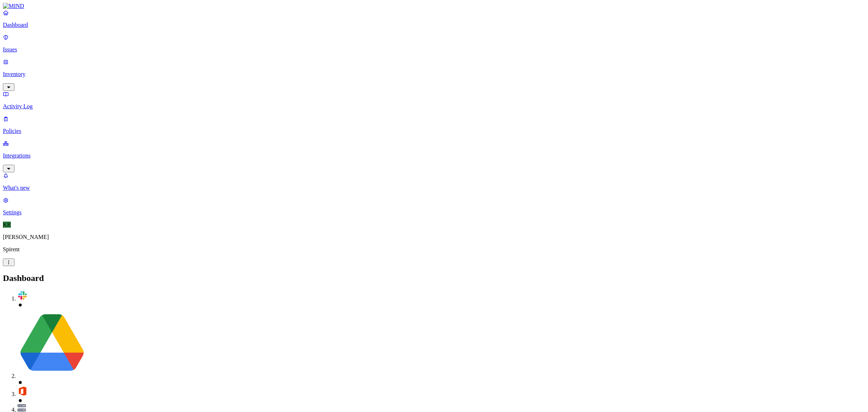 The height and width of the screenshot is (412, 868). What do you see at coordinates (434, 155) in the screenshot?
I see `p: Integrations` at bounding box center [434, 155].